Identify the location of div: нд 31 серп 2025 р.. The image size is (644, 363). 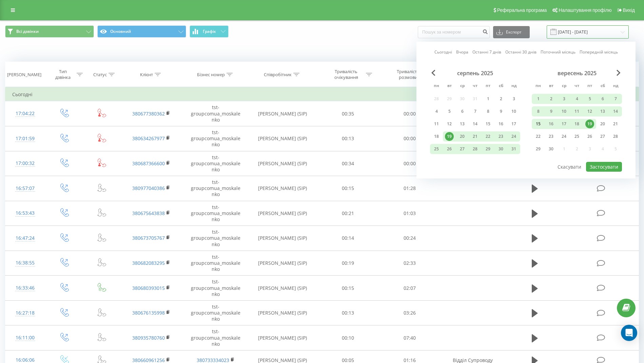
(514, 149).